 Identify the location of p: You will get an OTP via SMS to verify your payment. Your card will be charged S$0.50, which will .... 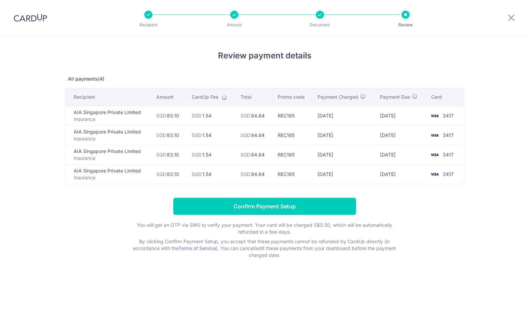
(265, 228).